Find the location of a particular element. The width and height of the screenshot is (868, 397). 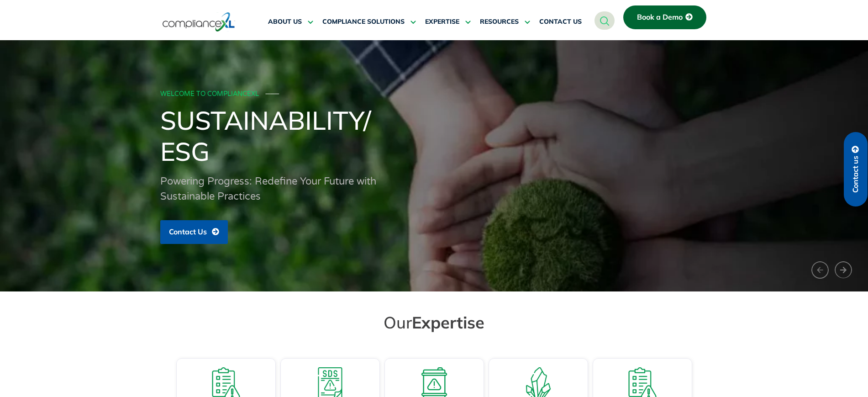

a: CONTACT US is located at coordinates (561, 22).